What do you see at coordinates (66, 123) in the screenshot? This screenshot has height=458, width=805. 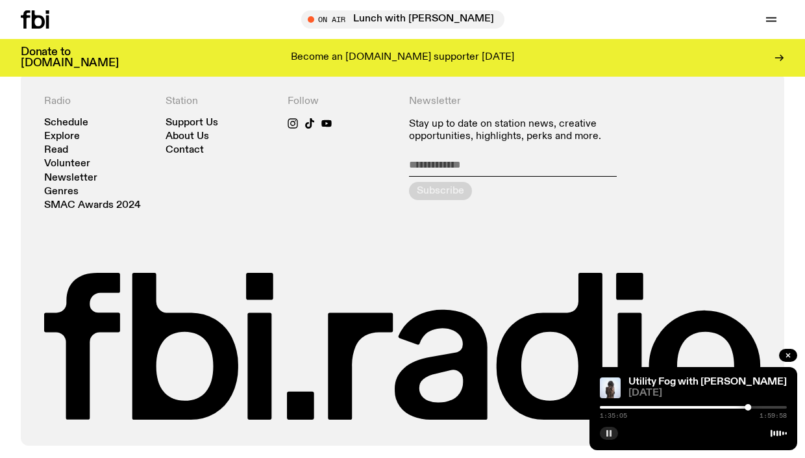 I see `a: Schedule` at bounding box center [66, 123].